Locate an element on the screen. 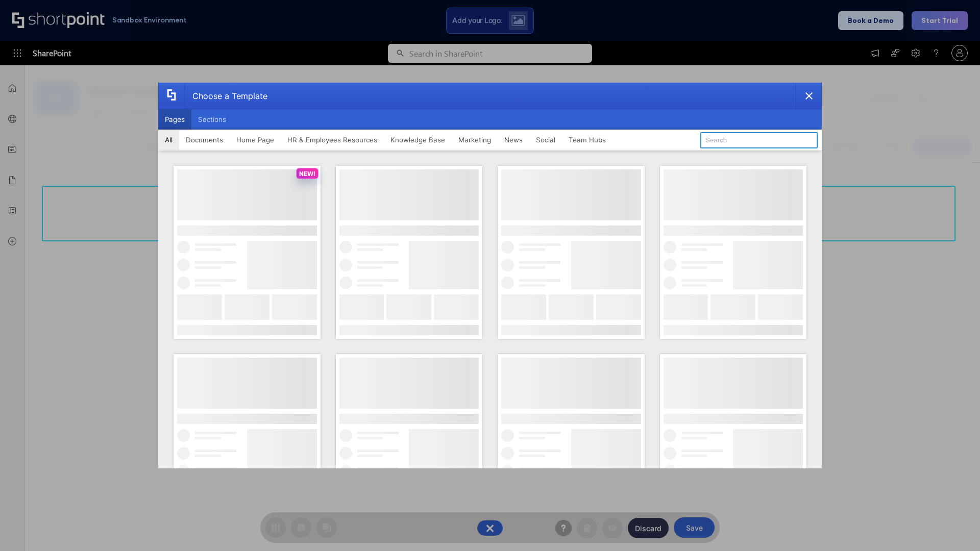  p: NEW! is located at coordinates (308, 174).